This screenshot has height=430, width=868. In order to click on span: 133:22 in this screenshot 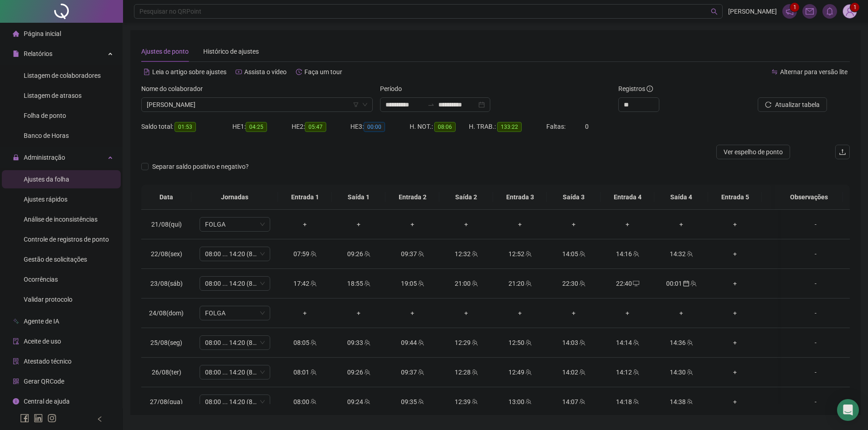, I will do `click(509, 127)`.